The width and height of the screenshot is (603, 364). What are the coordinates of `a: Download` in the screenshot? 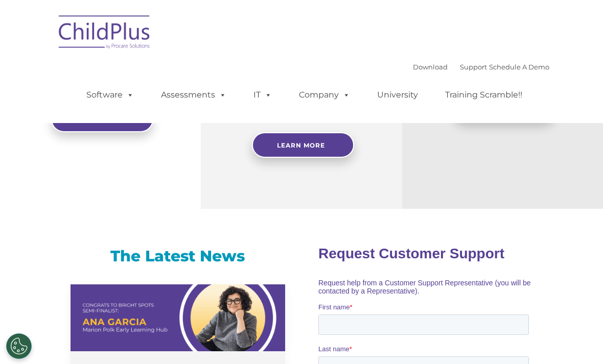 It's located at (430, 67).